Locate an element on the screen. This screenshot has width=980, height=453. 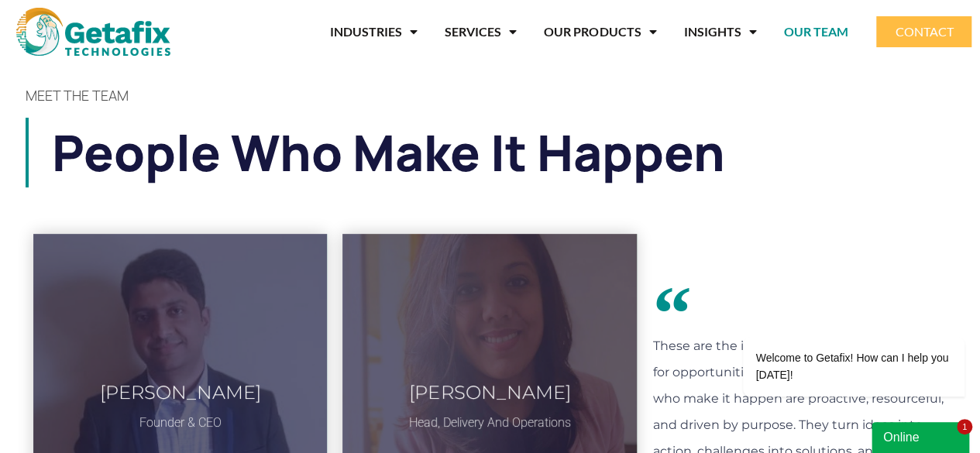
a: OUR TEAM is located at coordinates (815, 32).